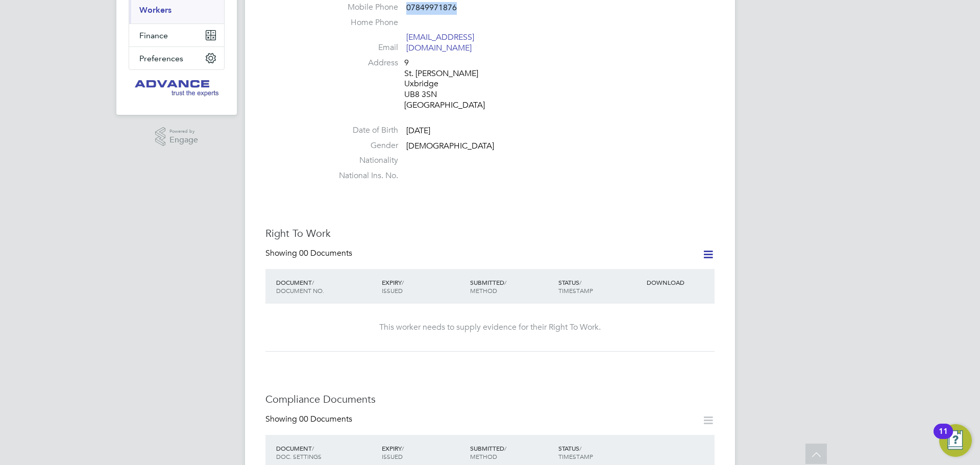 The image size is (980, 465). I want to click on label: Home Phone, so click(363, 22).